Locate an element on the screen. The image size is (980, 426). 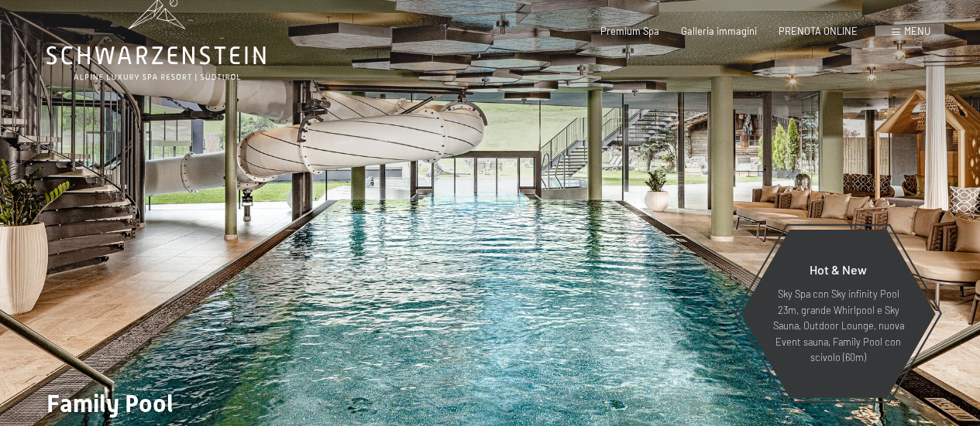
span: Menu is located at coordinates (917, 31).